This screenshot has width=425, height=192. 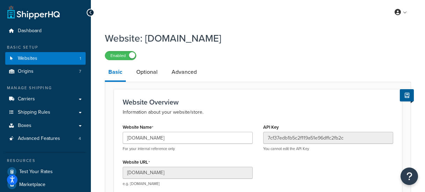 What do you see at coordinates (45, 58) in the screenshot?
I see `li: Websites` at bounding box center [45, 58].